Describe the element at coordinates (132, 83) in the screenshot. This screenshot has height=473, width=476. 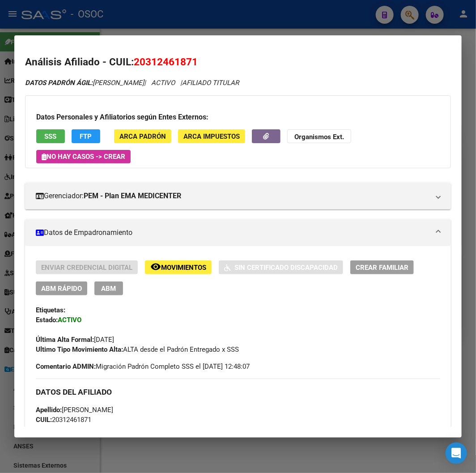
I see `i: | ACTIVO |` at that location.